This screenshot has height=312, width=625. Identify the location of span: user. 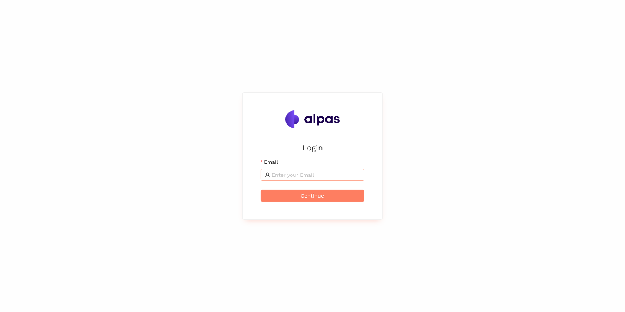
(268, 175).